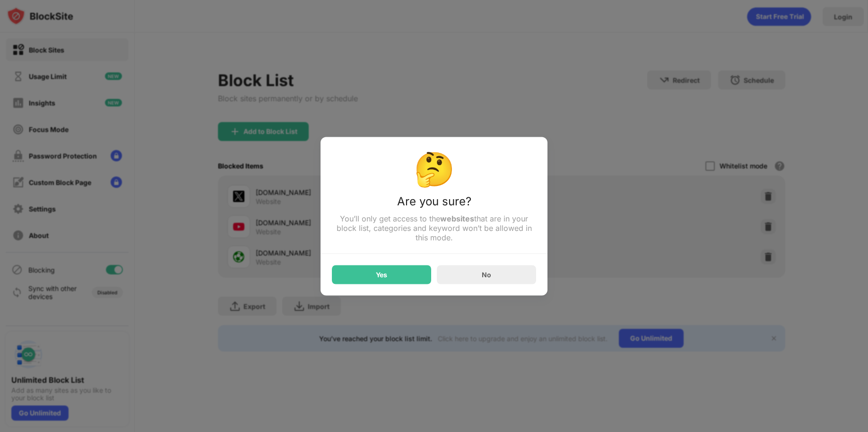  I want to click on div: Yes, so click(382, 275).